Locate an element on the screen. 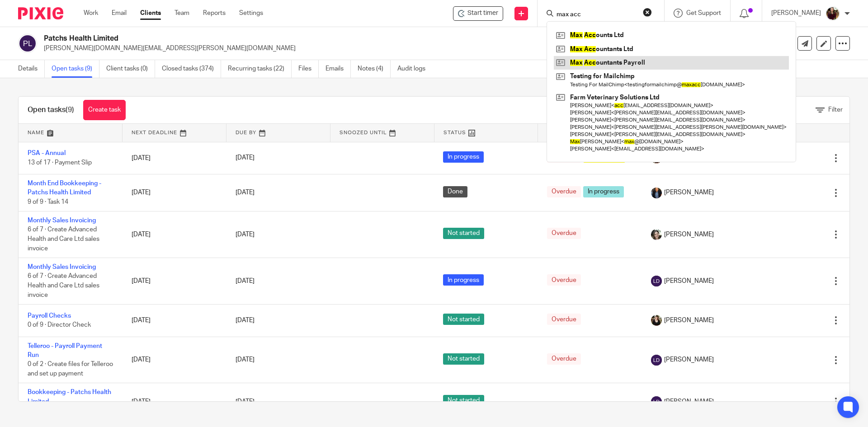  a: Recurring tasks (22) is located at coordinates (259, 69).